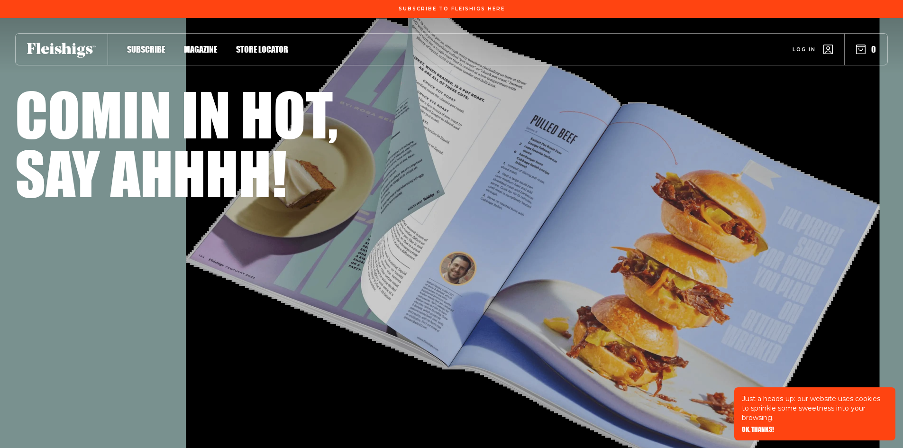 Image resolution: width=903 pixels, height=448 pixels. What do you see at coordinates (758, 430) in the screenshot?
I see `span: OK, THANKS!` at bounding box center [758, 430].